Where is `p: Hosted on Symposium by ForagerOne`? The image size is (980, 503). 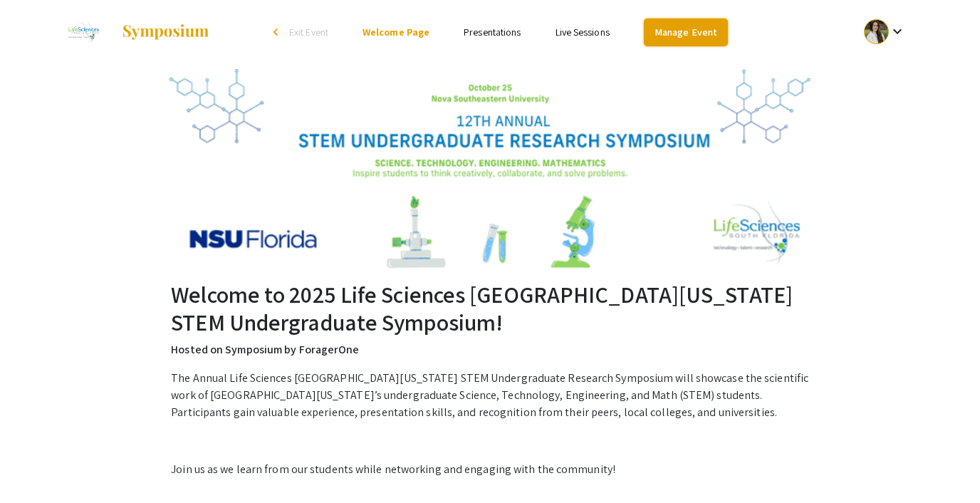
p: Hosted on Symposium by ForagerOne is located at coordinates (490, 350).